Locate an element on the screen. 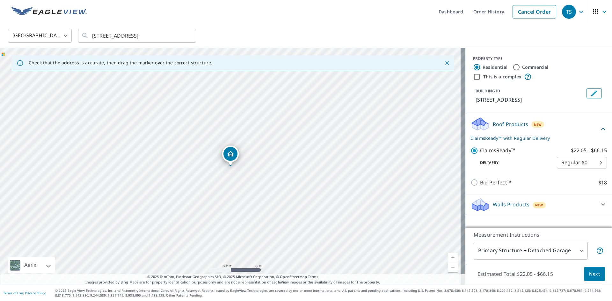  span: © 2025 TomTom, Earthstar Geographics SIO, © 2025 Microsoft Corporation, © is located at coordinates (233, 277).